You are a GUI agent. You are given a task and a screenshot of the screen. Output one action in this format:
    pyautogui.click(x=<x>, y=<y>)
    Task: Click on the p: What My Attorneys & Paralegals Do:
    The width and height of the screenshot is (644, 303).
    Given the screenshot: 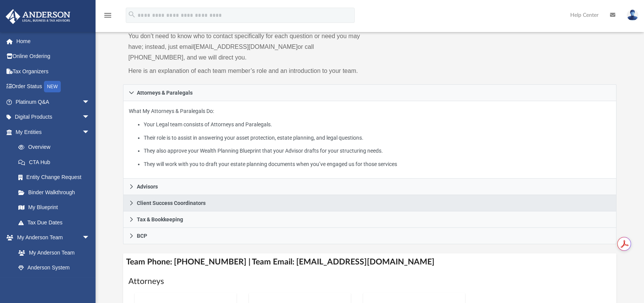 What is the action you would take?
    pyautogui.click(x=370, y=138)
    